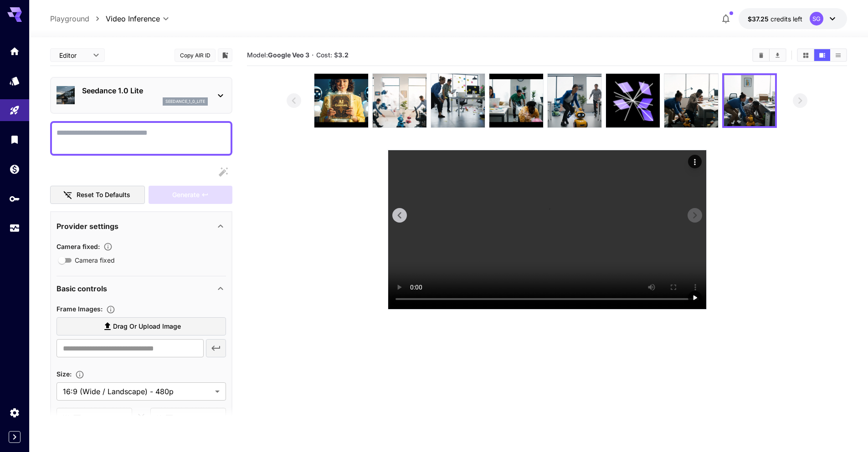 The width and height of the screenshot is (868, 452). Describe the element at coordinates (806, 55) in the screenshot. I see `button: Show media in grid view` at that location.